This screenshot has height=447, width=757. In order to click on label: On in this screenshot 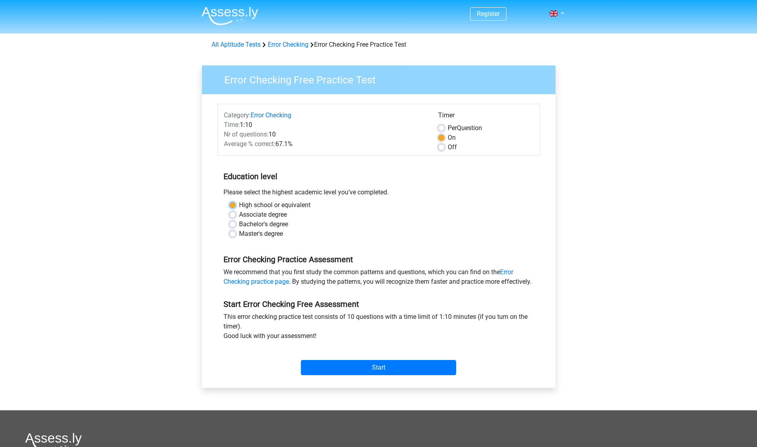, I will do `click(452, 138)`.